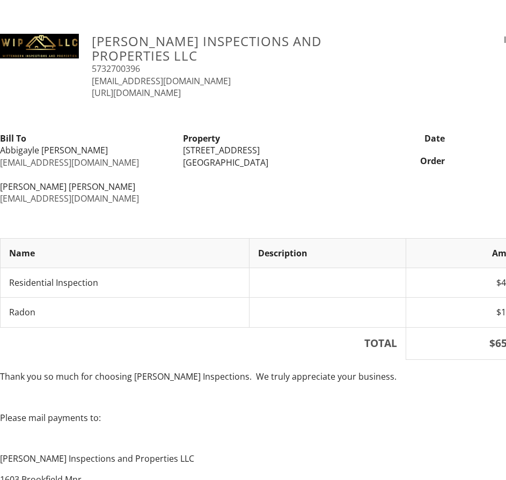 The height and width of the screenshot is (480, 506). I want to click on a: 5732700396, so click(116, 69).